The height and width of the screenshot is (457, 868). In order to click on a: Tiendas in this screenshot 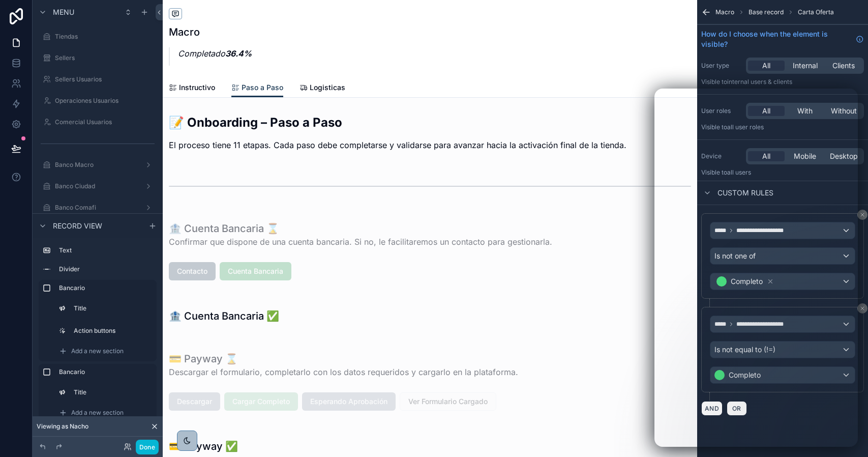, I will do `click(98, 37)`.